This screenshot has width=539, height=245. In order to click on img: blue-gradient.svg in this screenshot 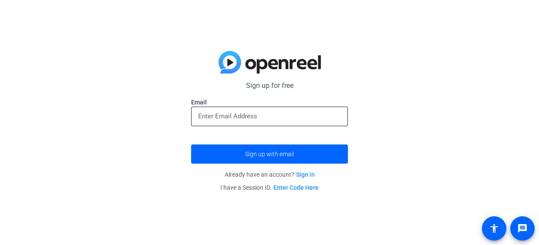, I will do `click(270, 62)`.